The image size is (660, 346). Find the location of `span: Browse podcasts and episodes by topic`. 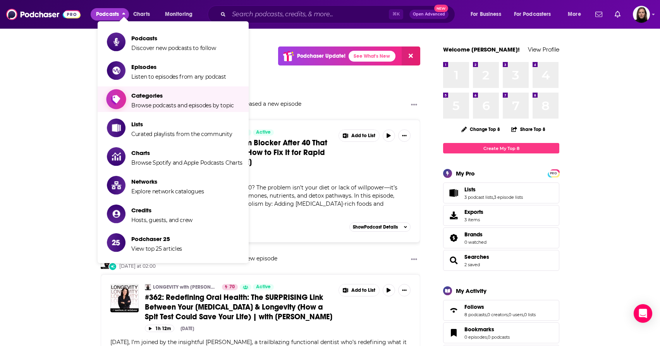

span: Browse podcasts and episodes by topic is located at coordinates (182, 105).